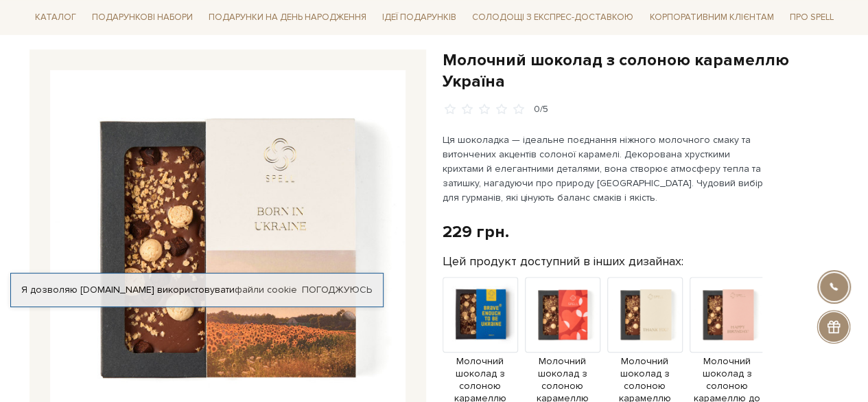 The image size is (868, 402). Describe the element at coordinates (563, 261) in the screenshot. I see `label: Цей продукт доступний в інших дизайнах:` at that location.